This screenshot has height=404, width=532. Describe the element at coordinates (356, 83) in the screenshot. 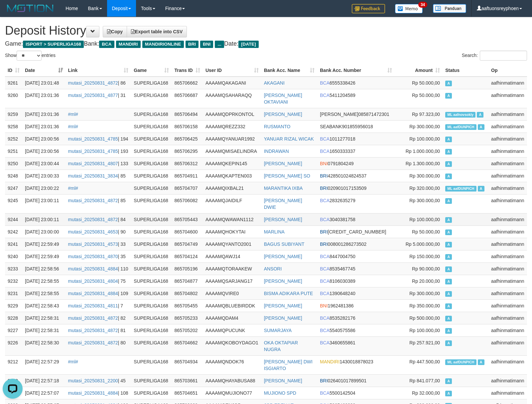

I see `td: 6555338426` at that location.